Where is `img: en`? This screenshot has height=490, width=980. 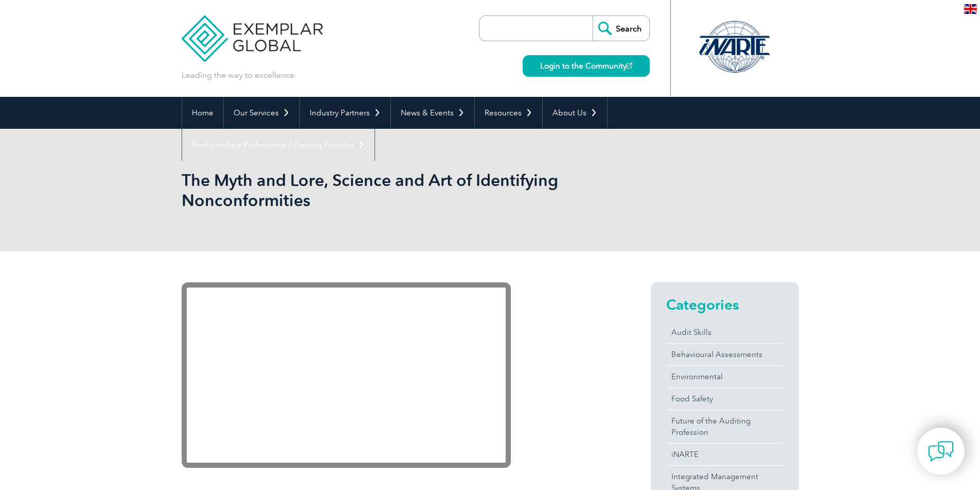
img: en is located at coordinates (970, 8).